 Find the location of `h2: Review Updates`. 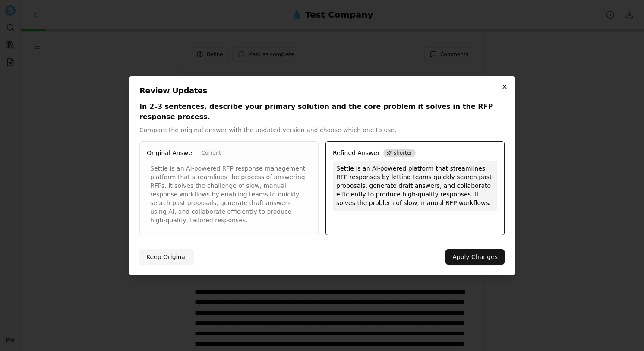

h2: Review Updates is located at coordinates (322, 91).